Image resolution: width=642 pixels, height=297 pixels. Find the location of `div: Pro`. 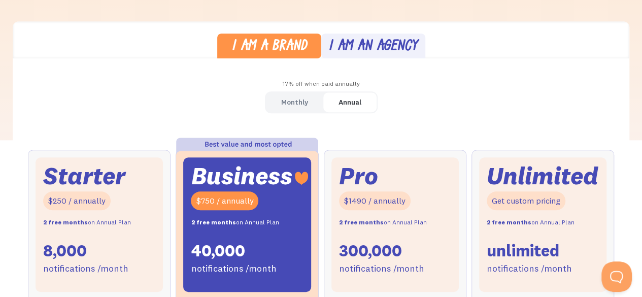

div: Pro is located at coordinates (358, 175).